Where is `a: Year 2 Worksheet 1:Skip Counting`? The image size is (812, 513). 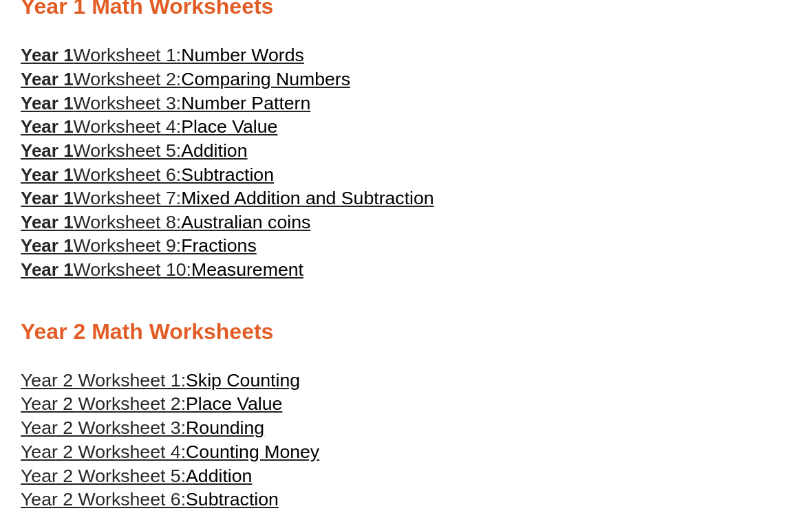 a: Year 2 Worksheet 1:Skip Counting is located at coordinates (160, 381).